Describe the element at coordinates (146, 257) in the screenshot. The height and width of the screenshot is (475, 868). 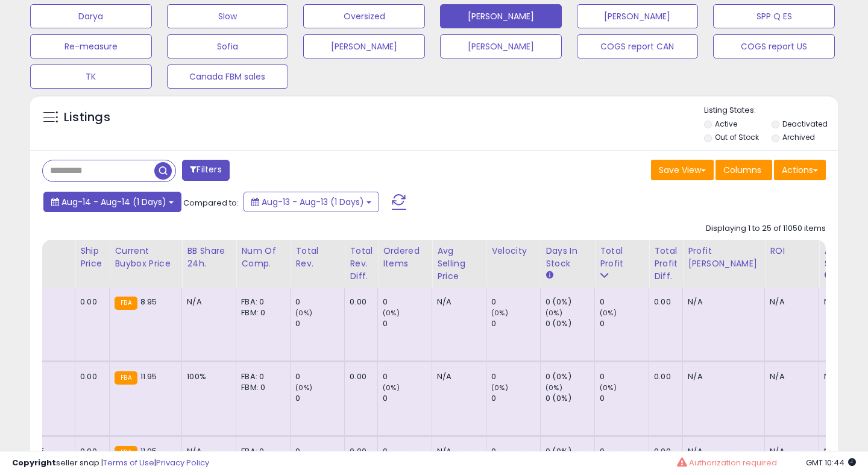
I see `div: Current Buybox Price` at that location.